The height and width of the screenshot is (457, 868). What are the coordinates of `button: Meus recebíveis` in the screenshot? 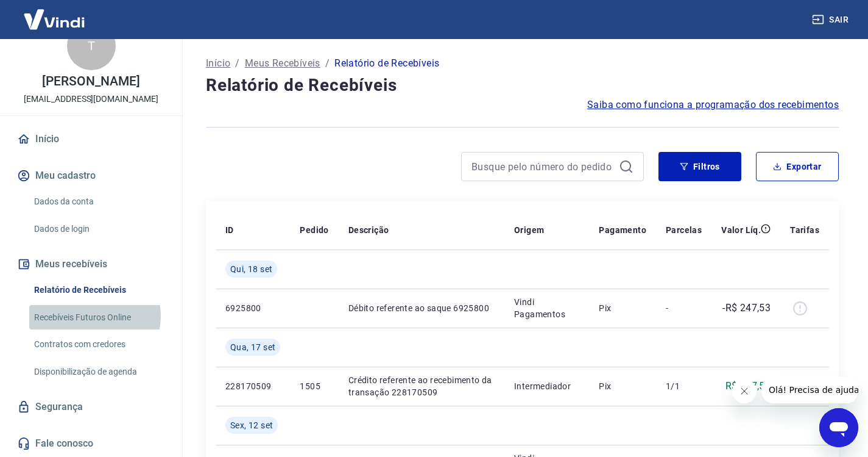 It's located at (91, 264).